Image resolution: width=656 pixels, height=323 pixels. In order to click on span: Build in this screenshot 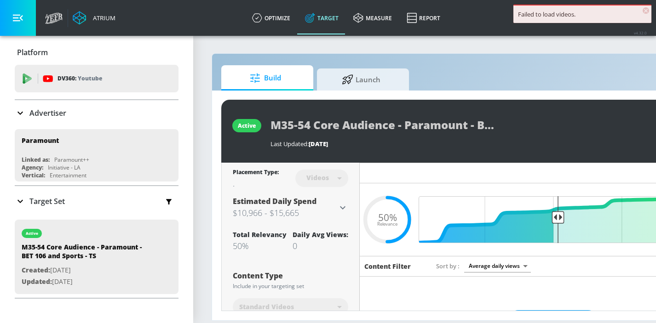, I will do `click(265, 78)`.